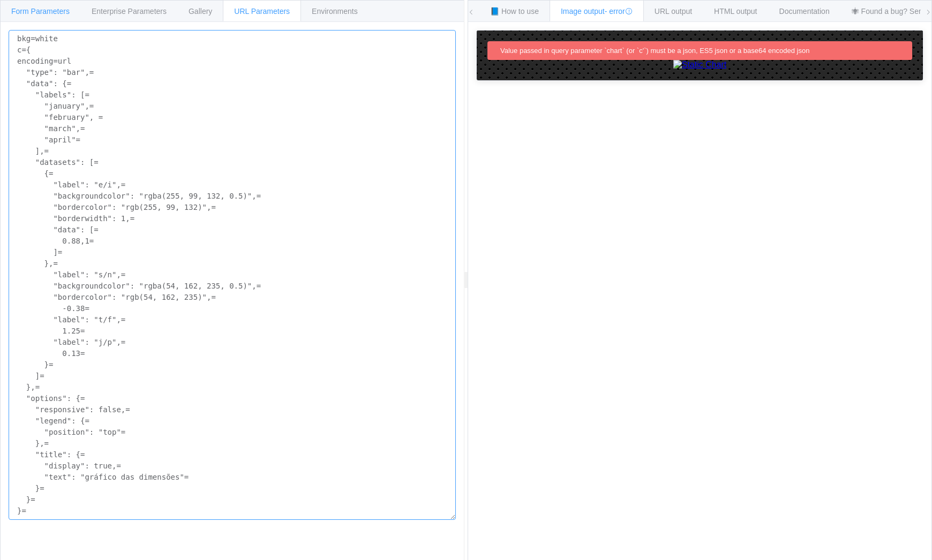 The image size is (932, 560). Describe the element at coordinates (200, 11) in the screenshot. I see `span: Gallery` at that location.